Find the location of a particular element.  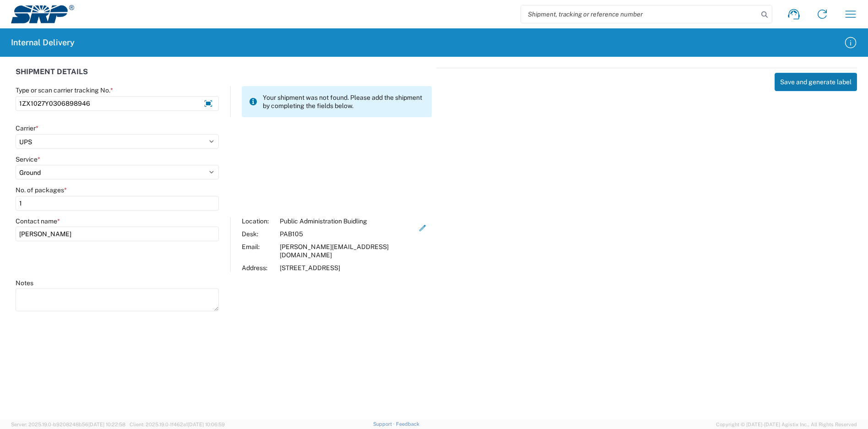

img: srp is located at coordinates (43, 14).